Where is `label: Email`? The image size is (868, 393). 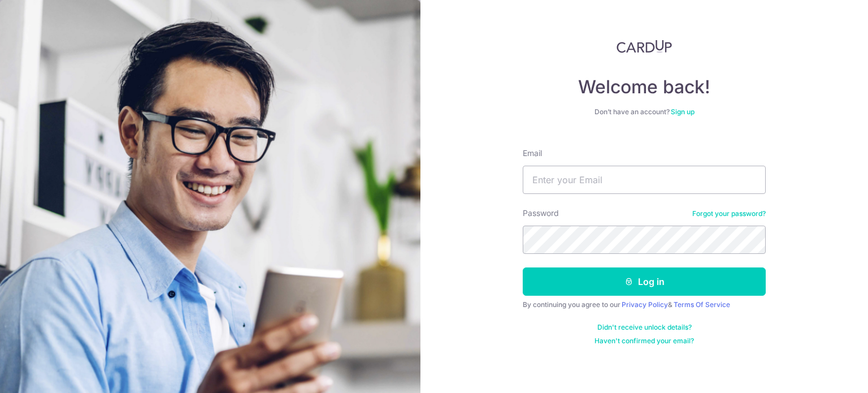 label: Email is located at coordinates (532, 153).